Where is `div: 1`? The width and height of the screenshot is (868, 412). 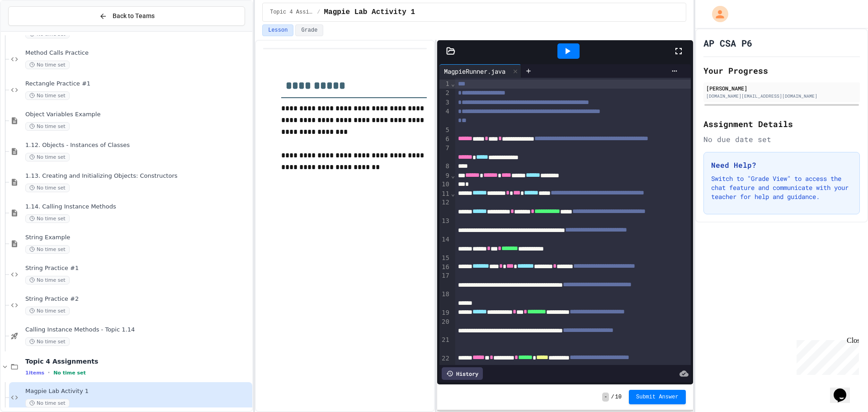
div: 1 is located at coordinates (445, 84).